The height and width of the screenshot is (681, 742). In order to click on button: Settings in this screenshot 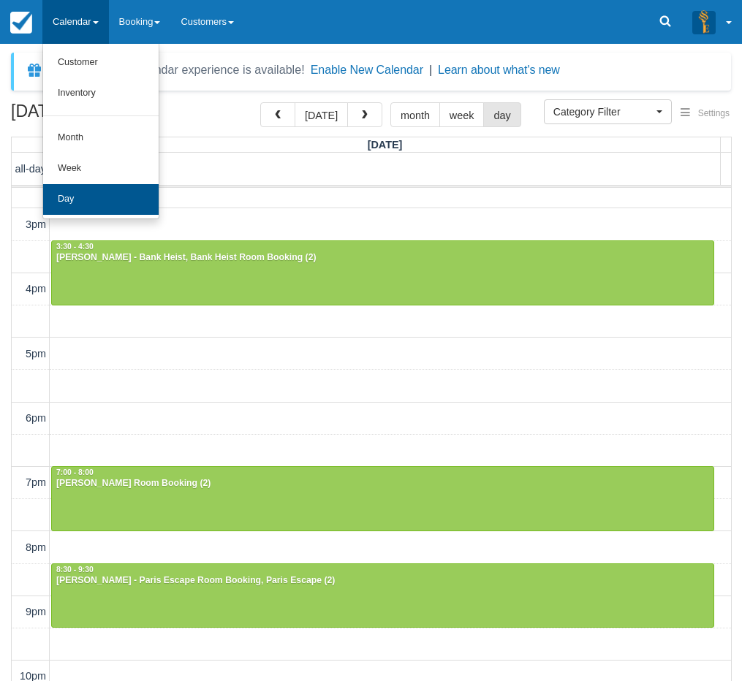, I will do `click(705, 113)`.